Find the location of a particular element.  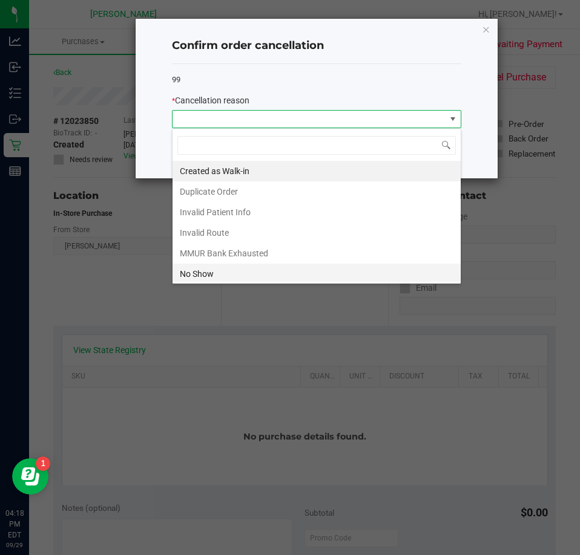

li: Duplicate Order is located at coordinates (316, 192).